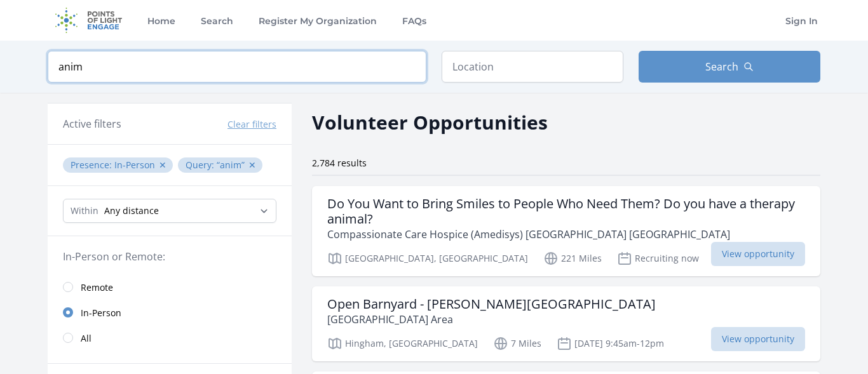 The width and height of the screenshot is (868, 374). I want to click on span: Remote, so click(97, 287).